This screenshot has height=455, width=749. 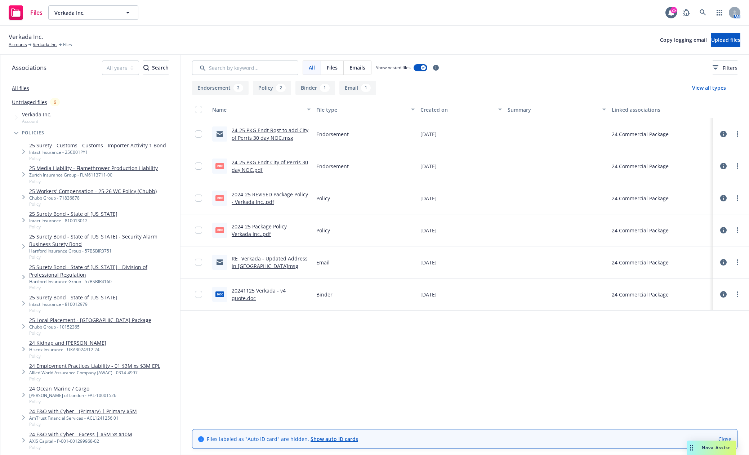 What do you see at coordinates (95, 366) in the screenshot?
I see `a: 24 Employment Practices Liability - 01 $3M xs $3M EPL` at bounding box center [95, 366].